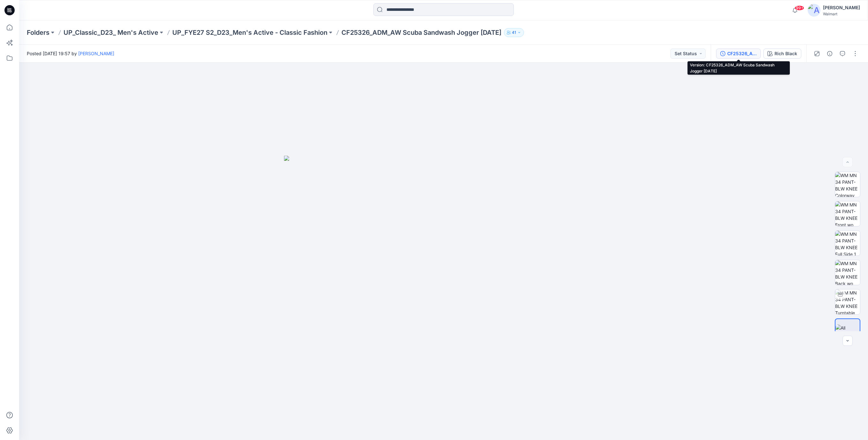 This screenshot has height=440, width=868. Describe the element at coordinates (847, 331) in the screenshot. I see `img: All colorways` at that location.